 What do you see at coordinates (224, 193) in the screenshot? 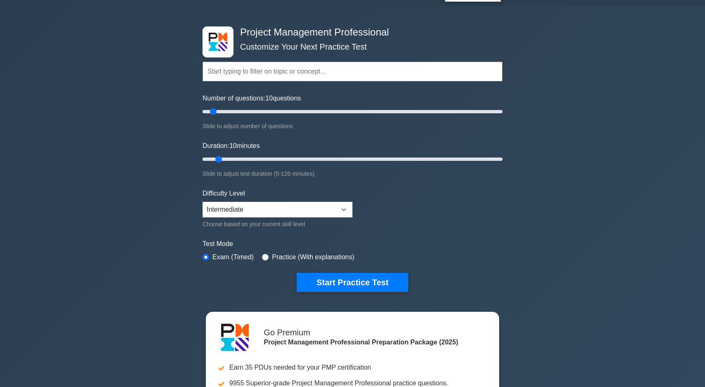
I see `label: Difficulty Level` at bounding box center [224, 193].